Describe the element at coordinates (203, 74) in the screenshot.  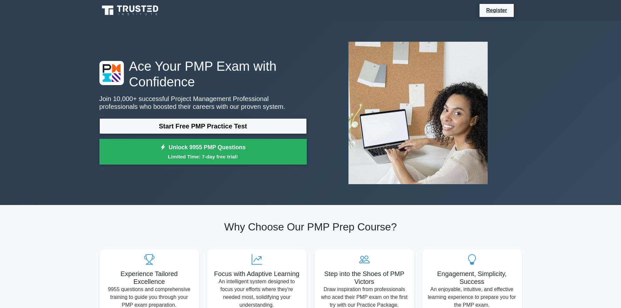
I see `h1: Ace Your PMP Exam with Confidence` at that location.